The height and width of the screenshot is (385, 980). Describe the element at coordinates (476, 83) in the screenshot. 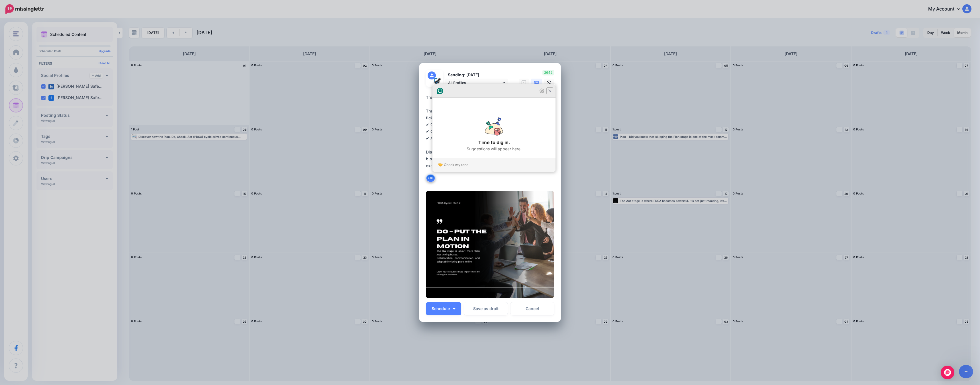

I see `a: All Profiles` at that location.